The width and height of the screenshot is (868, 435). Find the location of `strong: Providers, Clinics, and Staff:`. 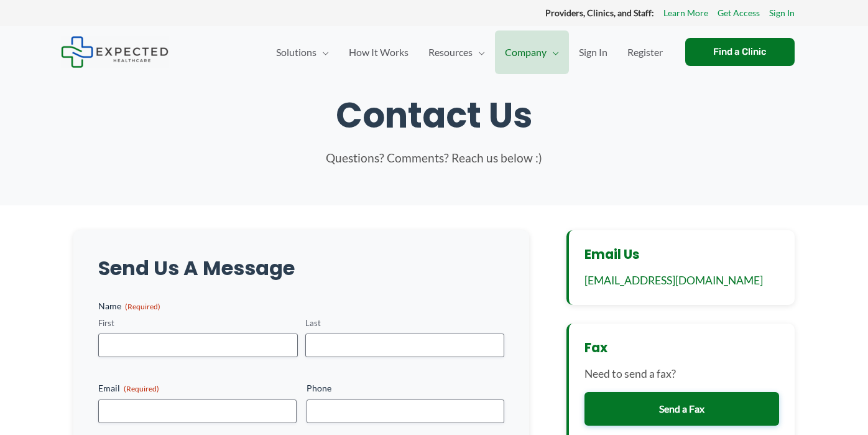

strong: Providers, Clinics, and Staff: is located at coordinates (600, 13).